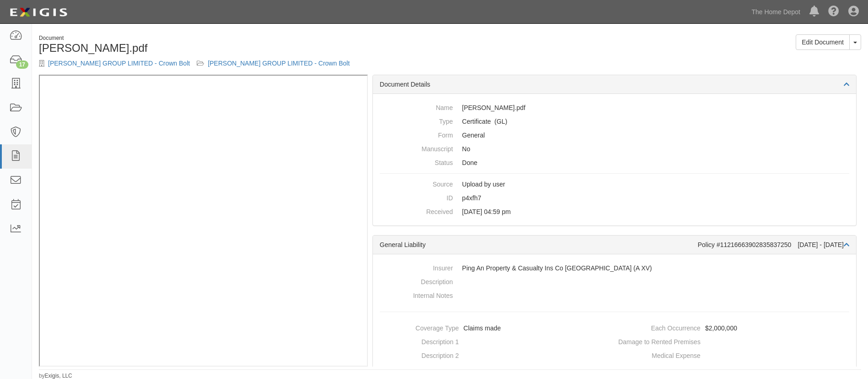  Describe the element at coordinates (416, 134) in the screenshot. I see `dt: Form` at that location.